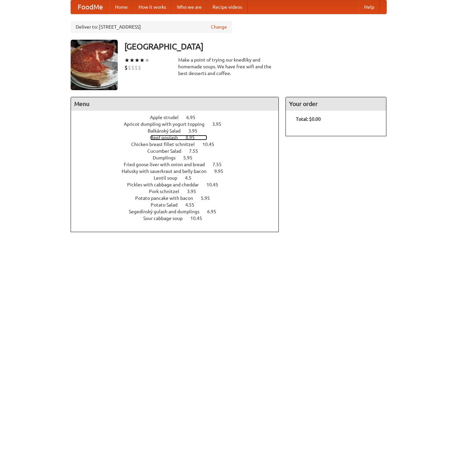 The image size is (457, 476). Describe the element at coordinates (227, 7) in the screenshot. I see `a: Recipe videos` at that location.